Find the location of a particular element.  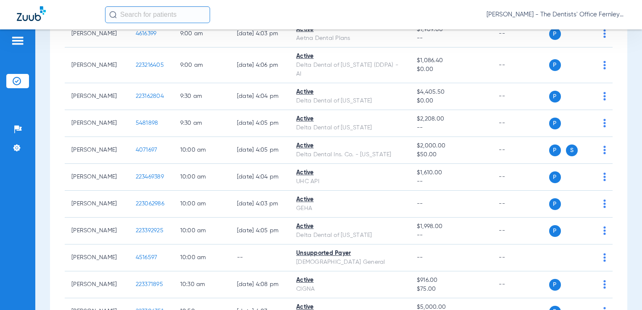

span: $1,086.40 is located at coordinates (452, 61).